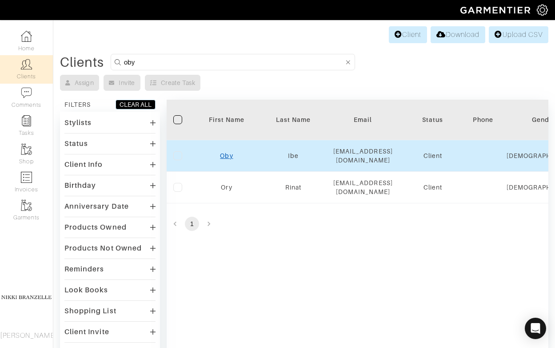 This screenshot has width=555, height=348. What do you see at coordinates (78, 123) in the screenshot?
I see `div: Stylists` at bounding box center [78, 123].